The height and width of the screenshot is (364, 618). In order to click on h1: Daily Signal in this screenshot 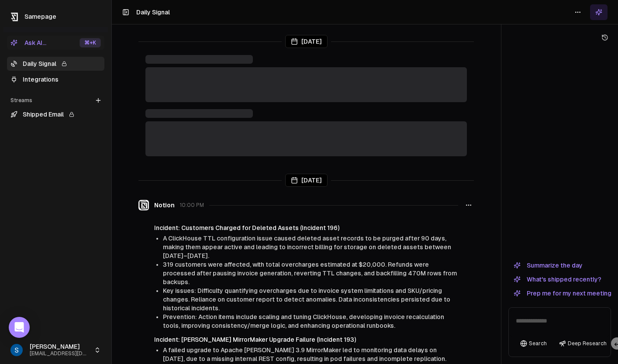, I will do `click(153, 13)`.